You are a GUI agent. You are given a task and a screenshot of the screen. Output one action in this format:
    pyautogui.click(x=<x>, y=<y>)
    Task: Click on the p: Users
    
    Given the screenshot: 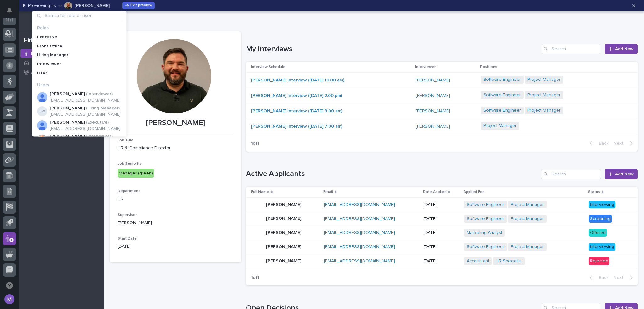 What is the action you would take?
    pyautogui.click(x=43, y=85)
    